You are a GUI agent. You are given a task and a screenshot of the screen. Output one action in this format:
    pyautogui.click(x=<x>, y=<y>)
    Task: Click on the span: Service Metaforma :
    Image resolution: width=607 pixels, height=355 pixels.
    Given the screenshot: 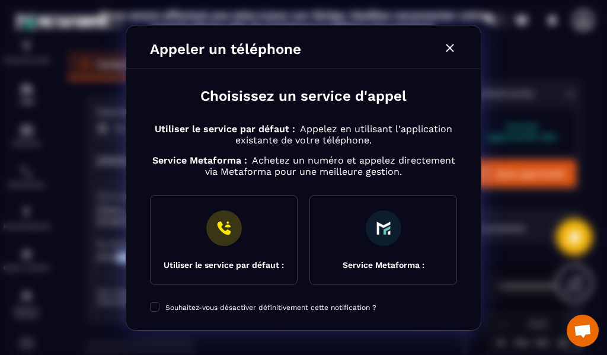 What is the action you would take?
    pyautogui.click(x=200, y=160)
    